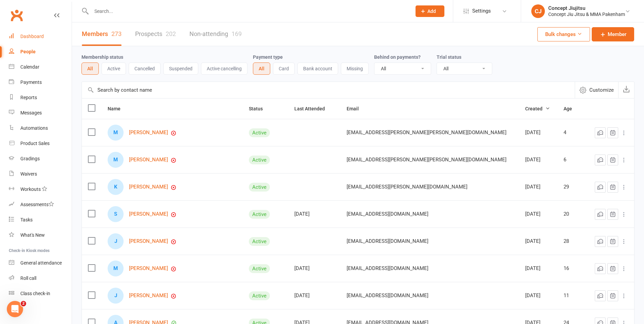 The height and width of the screenshot is (324, 644). What do you see at coordinates (28, 278) in the screenshot?
I see `div: Roll call` at bounding box center [28, 278].